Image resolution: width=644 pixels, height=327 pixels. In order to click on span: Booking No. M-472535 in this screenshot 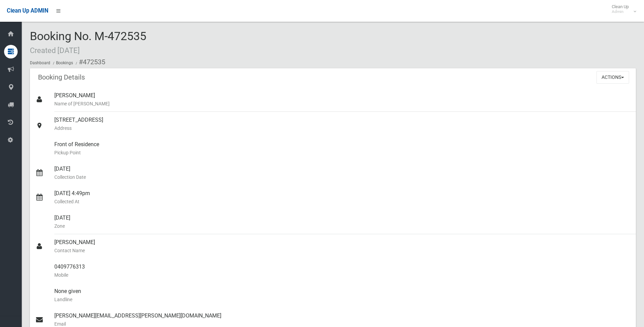, I will do `click(88, 43)`.